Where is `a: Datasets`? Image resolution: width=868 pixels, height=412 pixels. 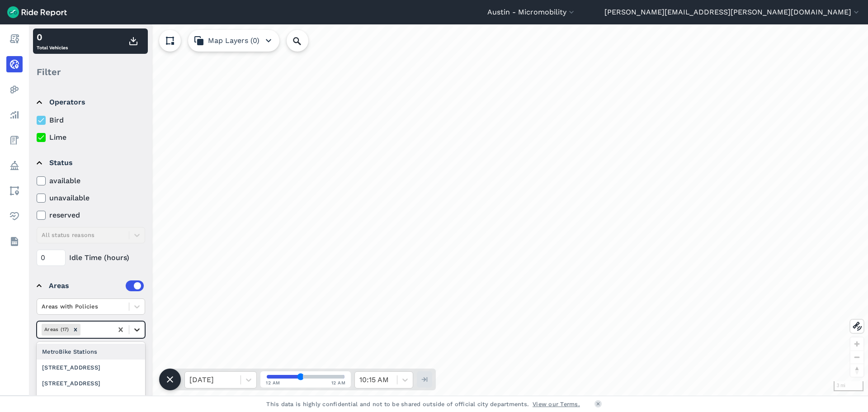
a: Datasets is located at coordinates (15, 242).